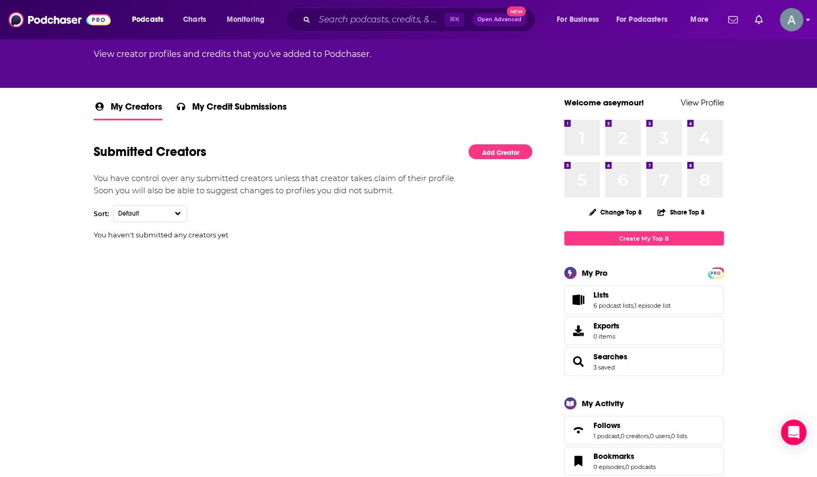 The height and width of the screenshot is (477, 817). What do you see at coordinates (500, 152) in the screenshot?
I see `a: Add Creator` at bounding box center [500, 152].